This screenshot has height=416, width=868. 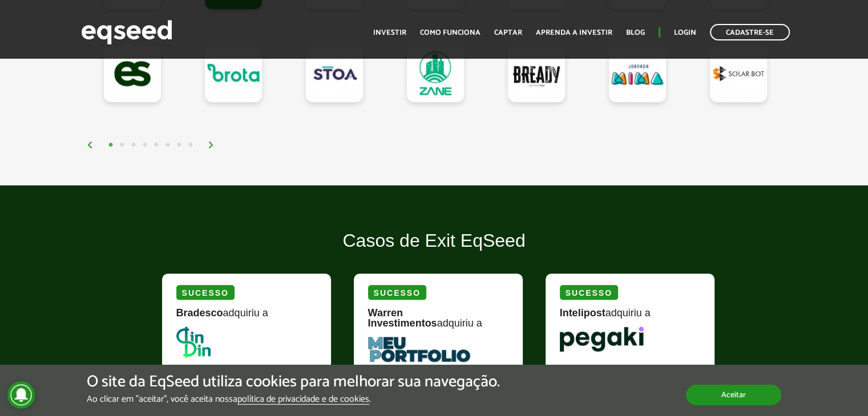 What do you see at coordinates (750, 32) in the screenshot?
I see `a: Cadastre-se` at bounding box center [750, 32].